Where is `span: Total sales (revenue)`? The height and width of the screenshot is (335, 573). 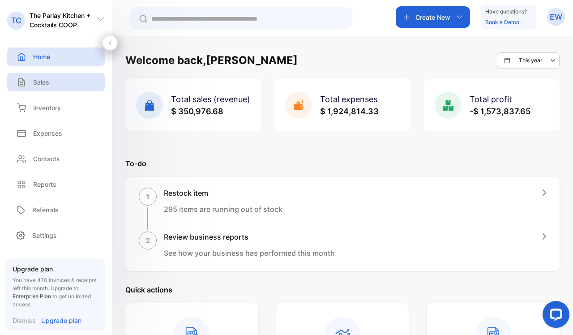 span: Total sales (revenue) is located at coordinates (210, 99).